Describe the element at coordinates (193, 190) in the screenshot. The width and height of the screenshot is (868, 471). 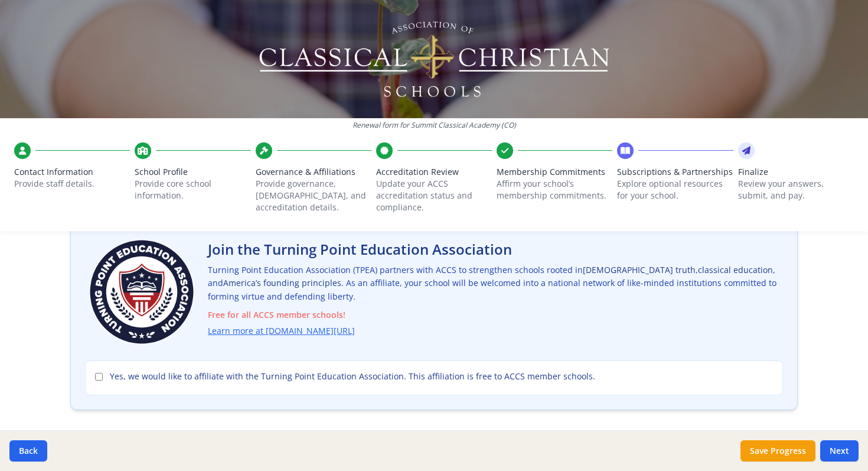
I see `p: Provide core school information.` at that location.